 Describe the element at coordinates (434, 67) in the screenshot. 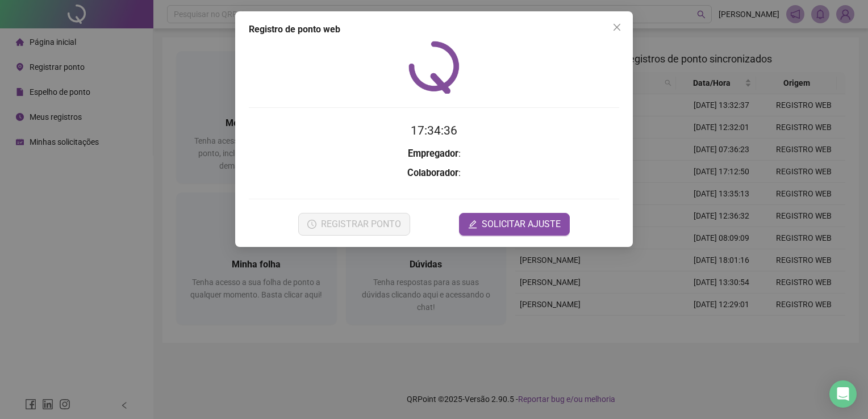

I see `img: QRPoint` at that location.